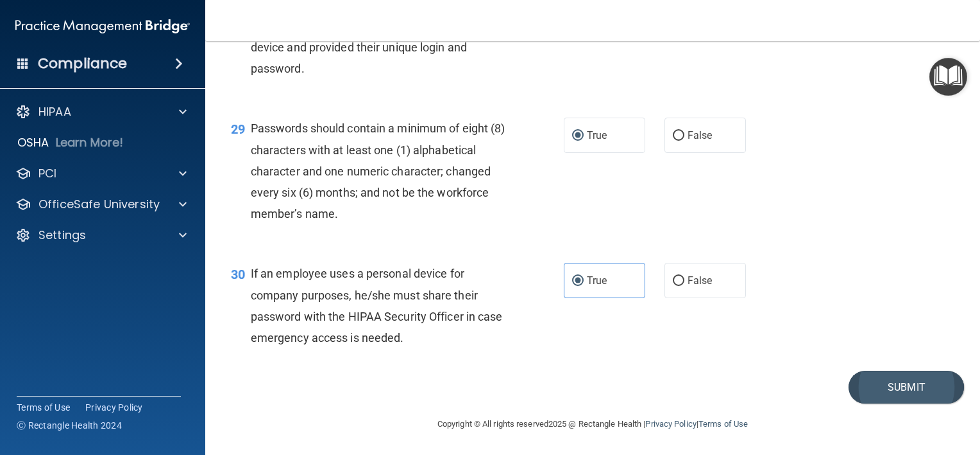 This screenshot has width=980, height=455. I want to click on span: Ⓒ Rectangle Health 2024, so click(70, 425).